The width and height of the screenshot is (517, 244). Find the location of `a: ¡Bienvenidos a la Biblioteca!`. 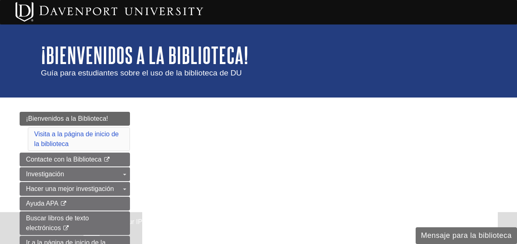

a: ¡Bienvenidos a la Biblioteca! is located at coordinates (75, 119).